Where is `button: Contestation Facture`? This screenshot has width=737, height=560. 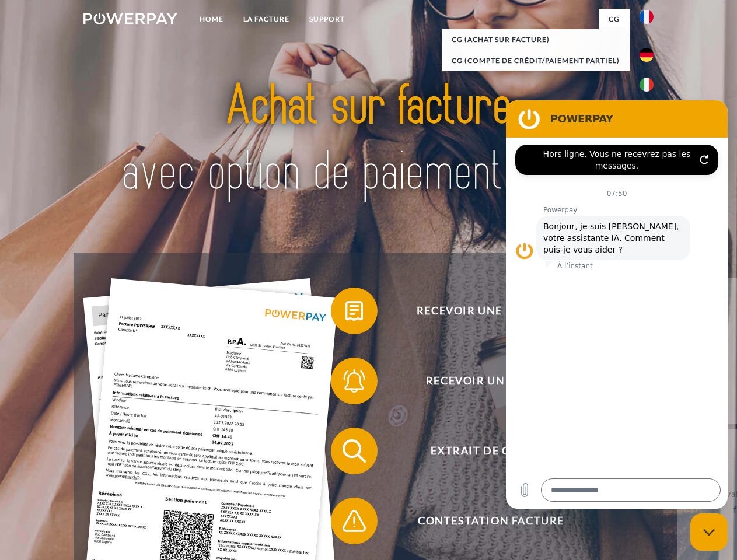 button: Contestation Facture is located at coordinates (483, 521).